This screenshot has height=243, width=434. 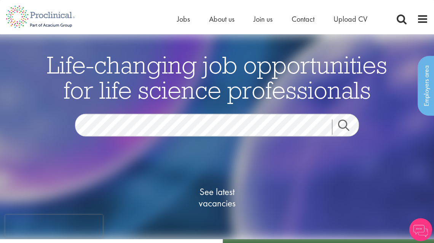 What do you see at coordinates (222, 19) in the screenshot?
I see `a: About us` at bounding box center [222, 19].